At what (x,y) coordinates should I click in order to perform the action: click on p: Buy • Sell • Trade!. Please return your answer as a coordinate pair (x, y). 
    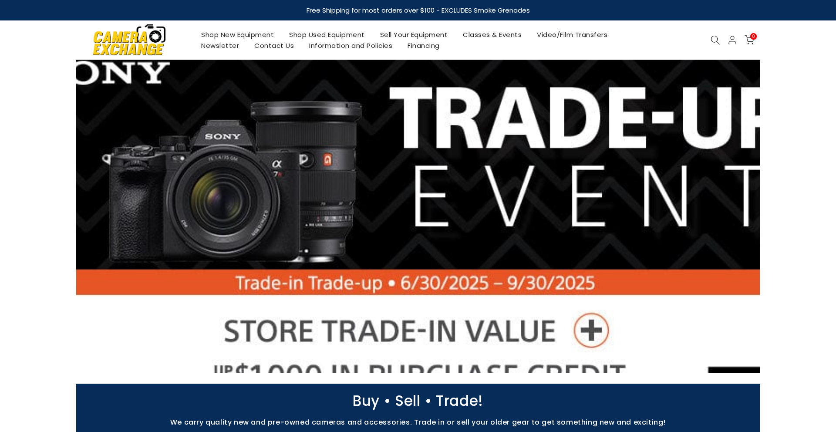
    Looking at the image, I should click on (418, 400).